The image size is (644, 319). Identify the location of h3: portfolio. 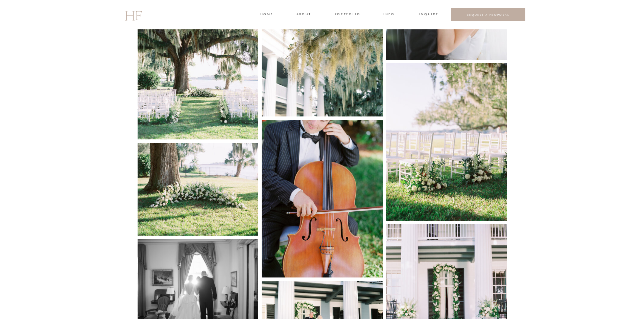
(348, 15).